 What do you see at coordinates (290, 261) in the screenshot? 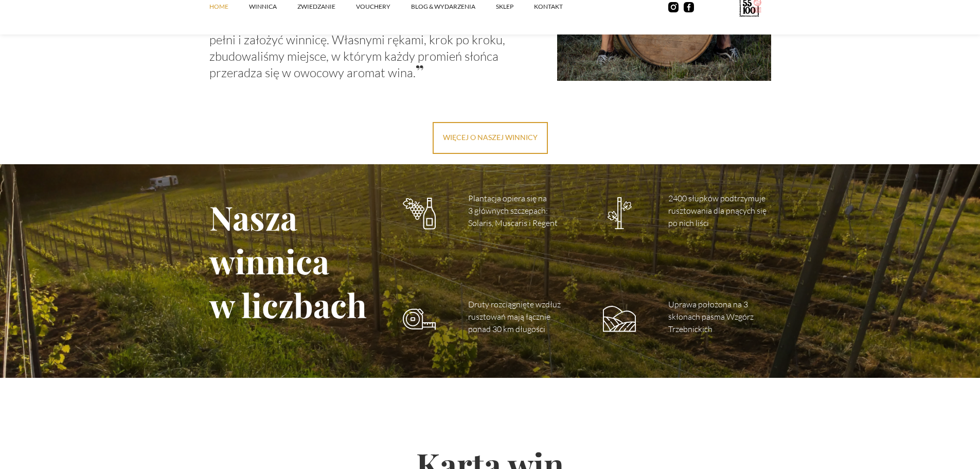
I see `h1: Nasza winnica w liczbach` at bounding box center [290, 261].